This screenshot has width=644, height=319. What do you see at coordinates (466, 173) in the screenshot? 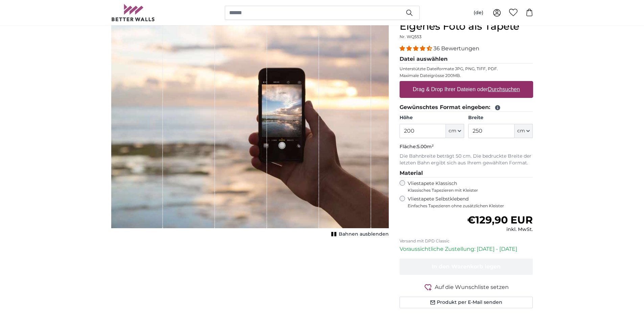
I see `legend: Material` at bounding box center [466, 173].